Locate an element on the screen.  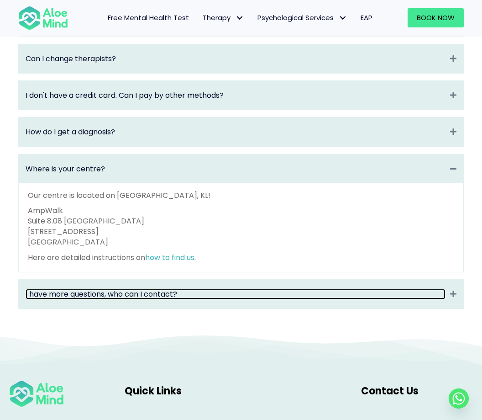
nav: Menu is located at coordinates (228, 18).